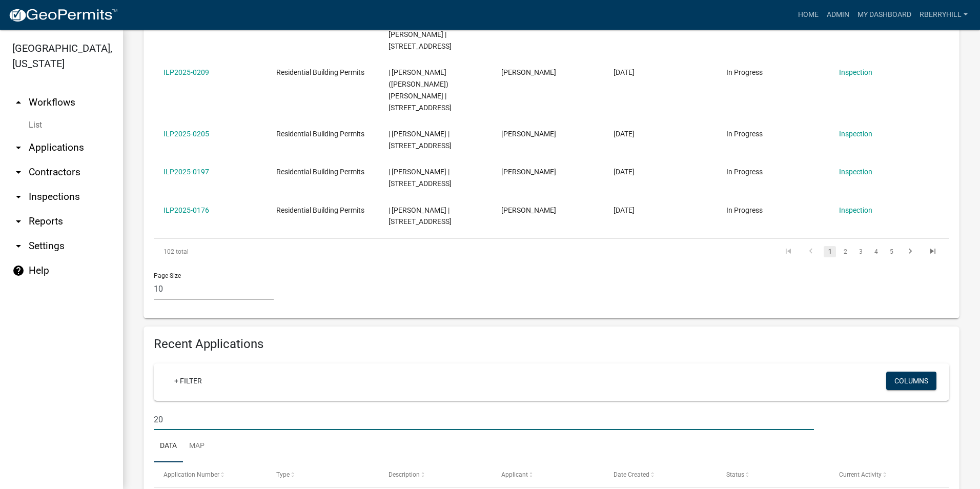 Image resolution: width=980 pixels, height=489 pixels. What do you see at coordinates (528, 72) in the screenshot?
I see `span: Judi Shroyer` at bounding box center [528, 72].